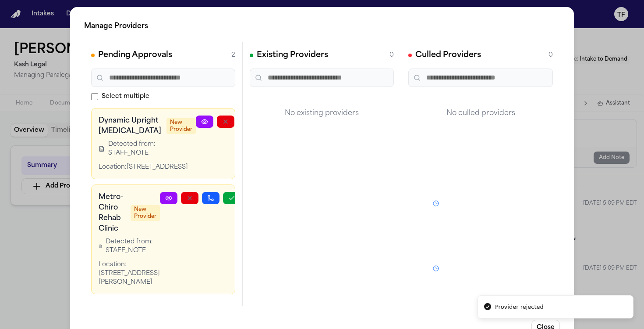 This screenshot has height=329, width=644. Describe the element at coordinates (292, 55) in the screenshot. I see `h2: Existing Providers` at that location.